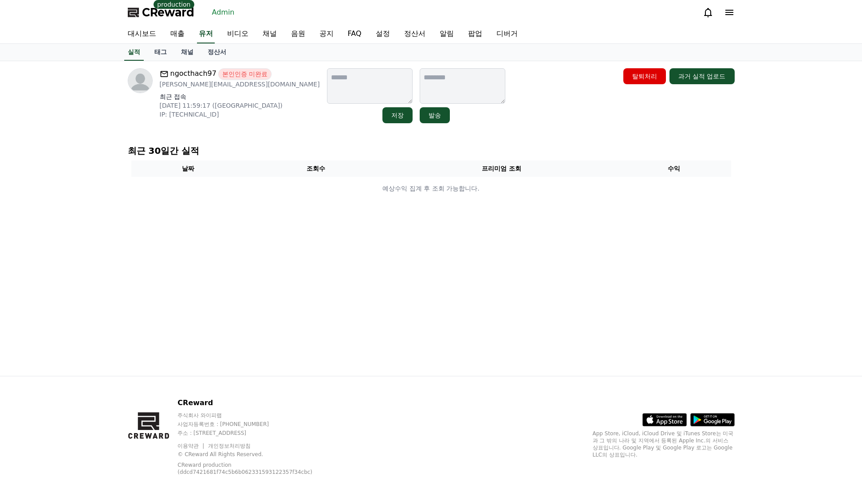 This screenshot has width=862, height=504. I want to click on img: profile image, so click(140, 81).